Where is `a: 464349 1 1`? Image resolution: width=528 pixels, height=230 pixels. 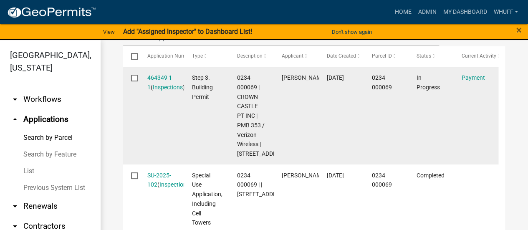
a: 464349 1 1 is located at coordinates (160, 82).